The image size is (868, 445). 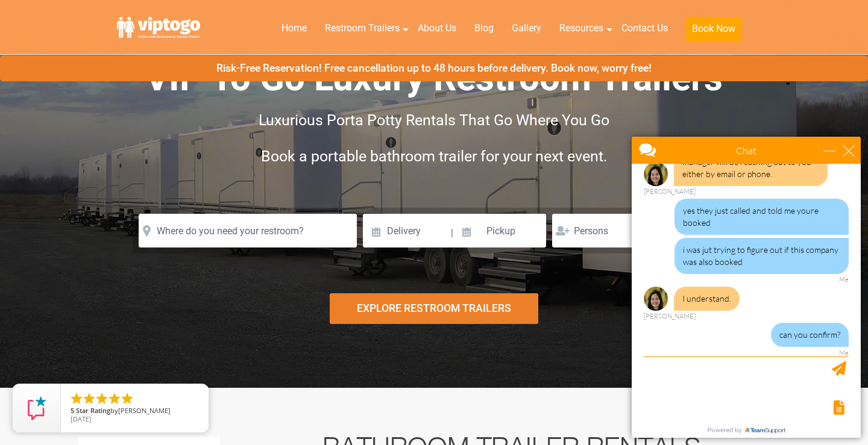 What do you see at coordinates (437, 28) in the screenshot?
I see `a: About Us` at bounding box center [437, 28].